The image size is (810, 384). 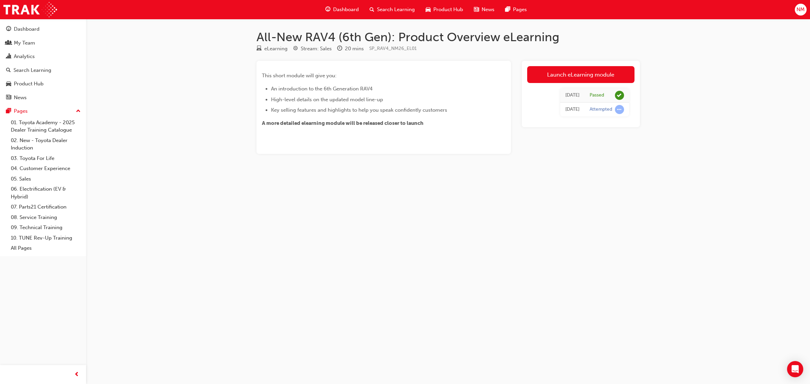 I want to click on a: News, so click(x=43, y=98).